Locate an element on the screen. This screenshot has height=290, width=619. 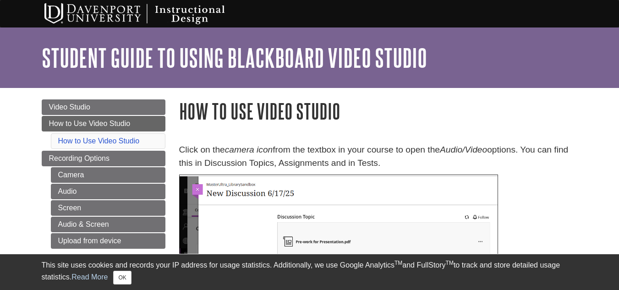
div: Guide Page Menu is located at coordinates (104, 174).